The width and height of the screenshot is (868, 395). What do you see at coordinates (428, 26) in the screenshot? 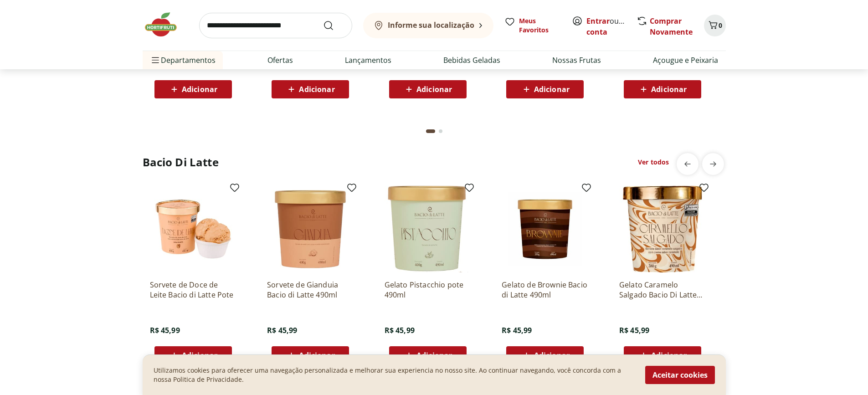
I see `button: Informe sua localização` at bounding box center [428, 26].